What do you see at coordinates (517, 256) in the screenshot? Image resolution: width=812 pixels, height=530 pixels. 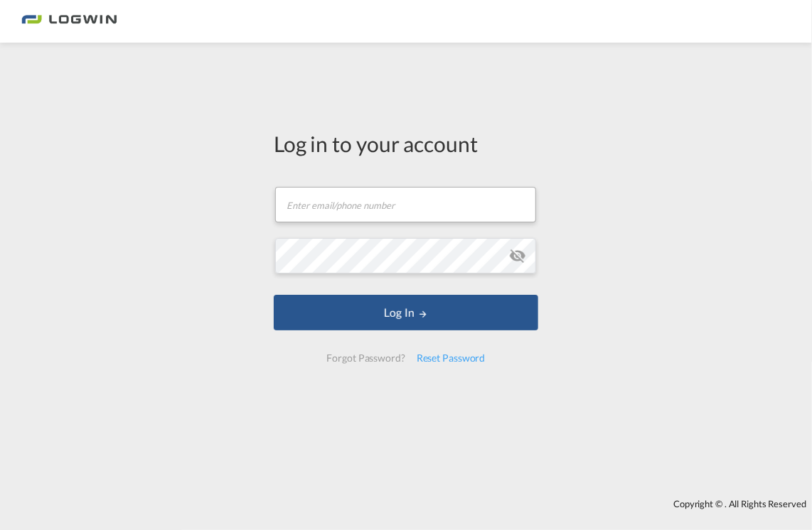 I see `md-icon: icon-eye-off` at bounding box center [517, 256].